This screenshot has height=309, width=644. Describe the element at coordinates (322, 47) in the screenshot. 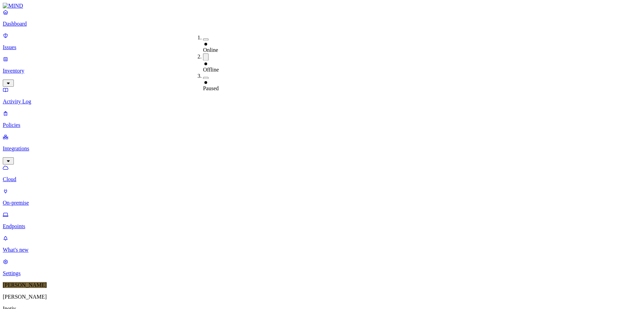

I see `p: Issues` at that location.